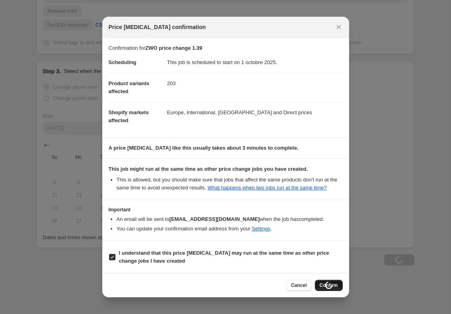  Describe the element at coordinates (230, 184) in the screenshot. I see `li: This is allowed, but you should make sure that jobs that affect the same products don ' t run at ...` at that location.